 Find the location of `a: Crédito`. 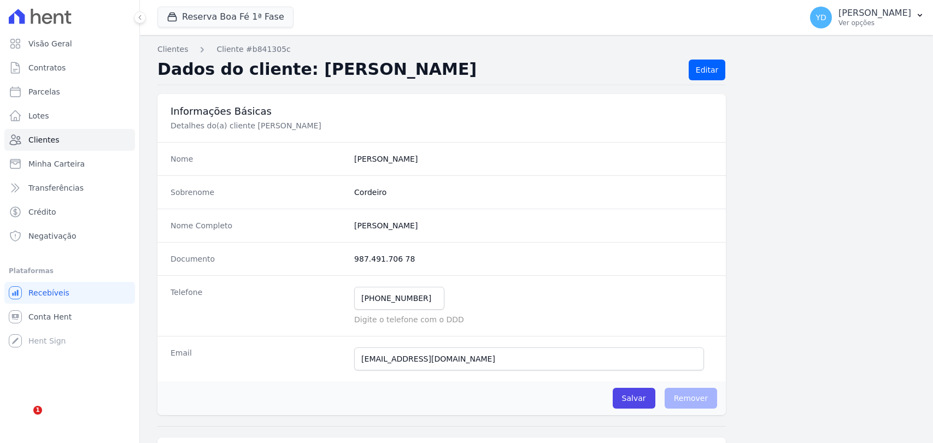

a: Crédito is located at coordinates (69, 212).